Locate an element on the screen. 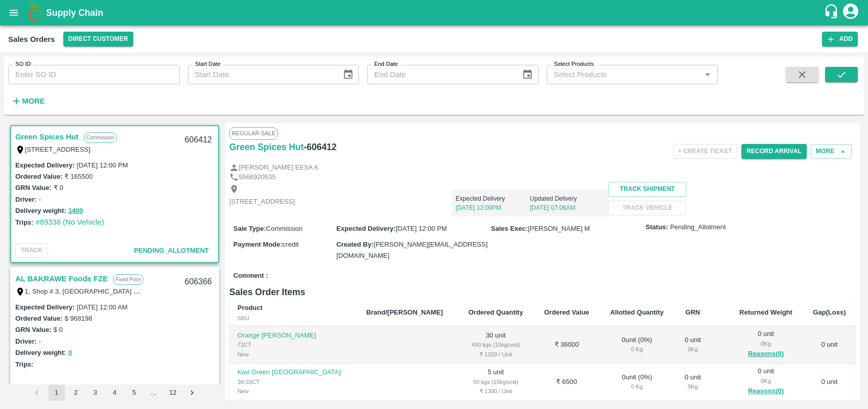 The image size is (868, 409). label: Start Date is located at coordinates (208, 64).